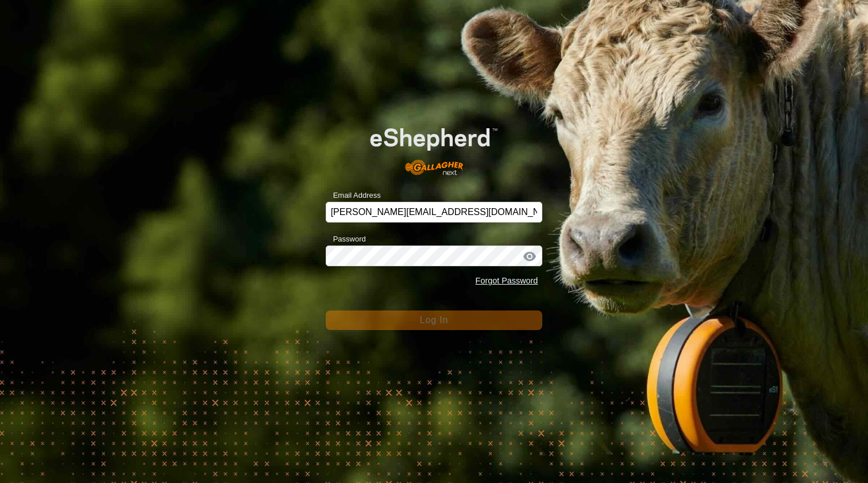 This screenshot has width=868, height=483. What do you see at coordinates (353, 195) in the screenshot?
I see `label: Email Address` at bounding box center [353, 195].